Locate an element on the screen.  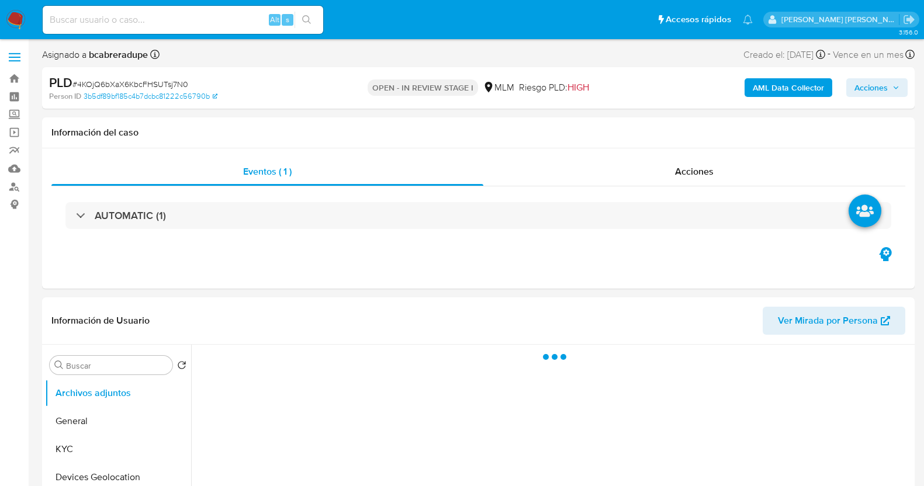
button: Buscar is located at coordinates (59, 365).